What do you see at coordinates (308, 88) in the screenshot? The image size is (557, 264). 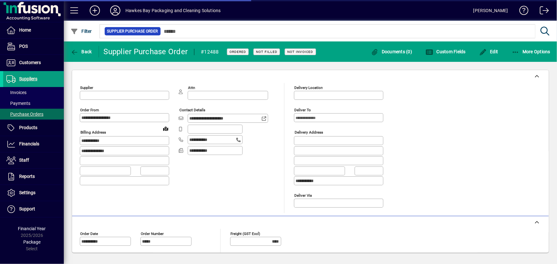 I see `mat-label: Delivery Location` at bounding box center [308, 88].